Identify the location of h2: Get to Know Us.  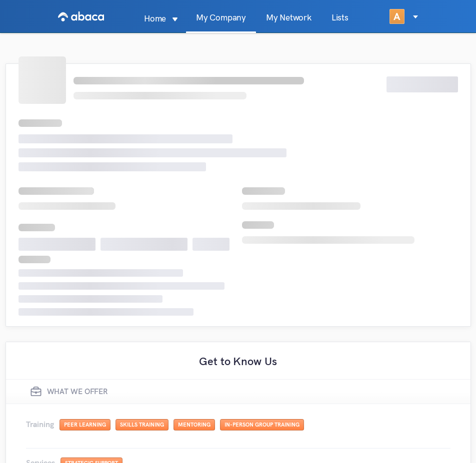
(238, 361).